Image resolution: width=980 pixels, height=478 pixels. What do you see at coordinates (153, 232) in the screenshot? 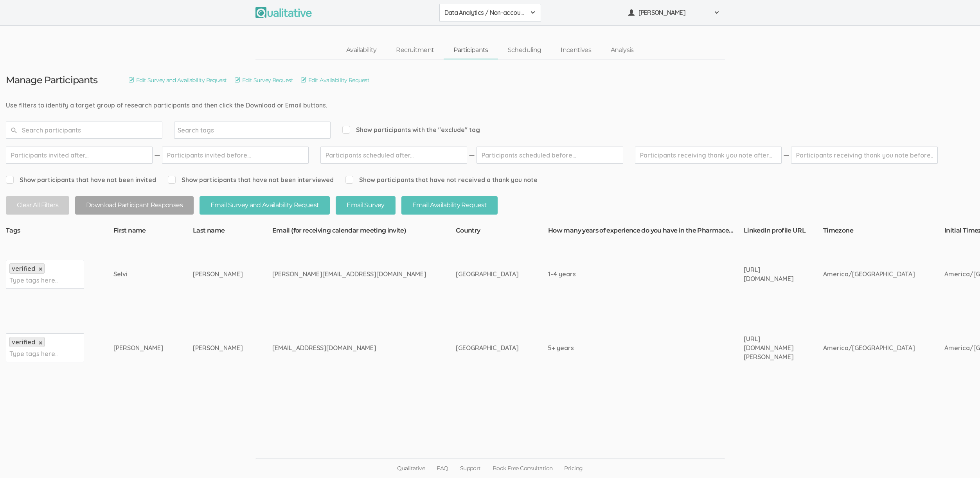
I see `th: First name` at bounding box center [153, 232].